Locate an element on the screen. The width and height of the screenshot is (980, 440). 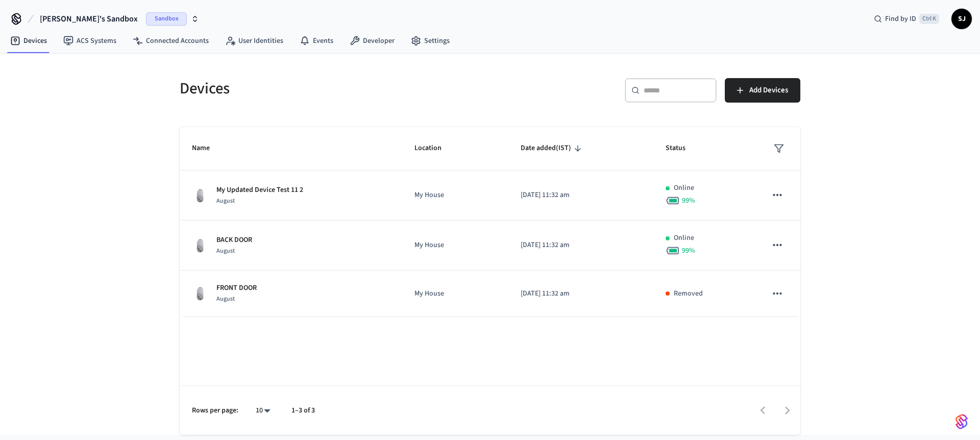
a: Developer is located at coordinates (372, 41).